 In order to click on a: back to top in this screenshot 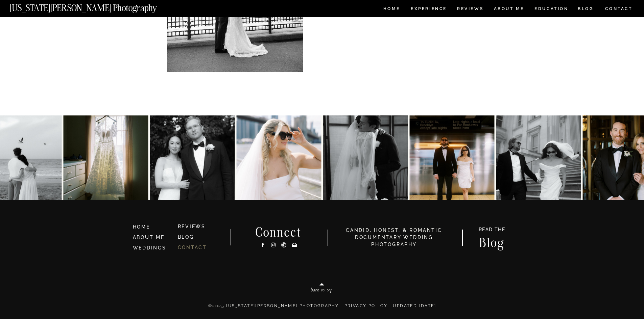, I will do `click(322, 291)`.